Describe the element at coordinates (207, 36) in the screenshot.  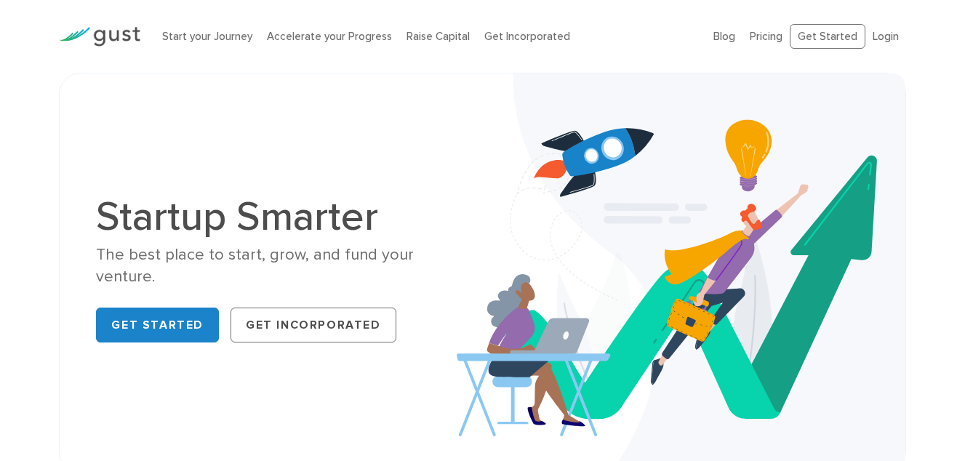
I see `a: Start your Journey` at that location.